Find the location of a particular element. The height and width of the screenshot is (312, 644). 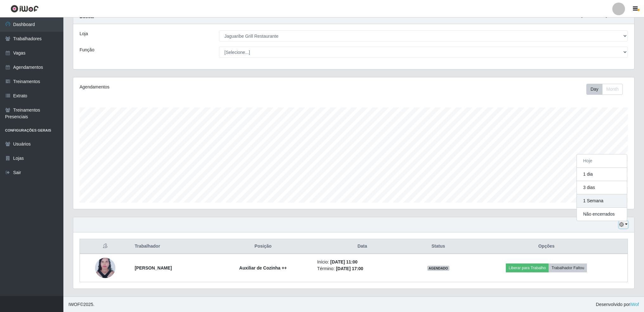

th: Status is located at coordinates (438, 247).